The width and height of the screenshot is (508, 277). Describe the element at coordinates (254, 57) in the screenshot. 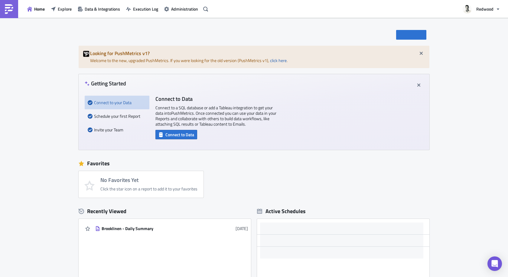

I see `div: Welcome to the new, upgraded PushMetrics. If you were looking for the old version (PushMetrics v1...` at that location.